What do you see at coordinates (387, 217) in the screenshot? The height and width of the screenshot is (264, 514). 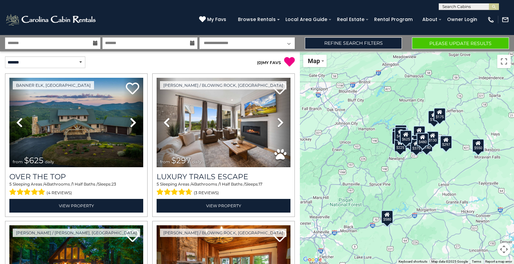 I see `div: $580` at bounding box center [387, 217].